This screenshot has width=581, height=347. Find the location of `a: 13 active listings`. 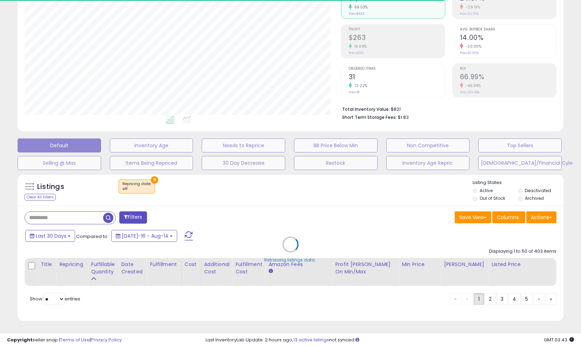

a: 13 active listings is located at coordinates (311, 340).